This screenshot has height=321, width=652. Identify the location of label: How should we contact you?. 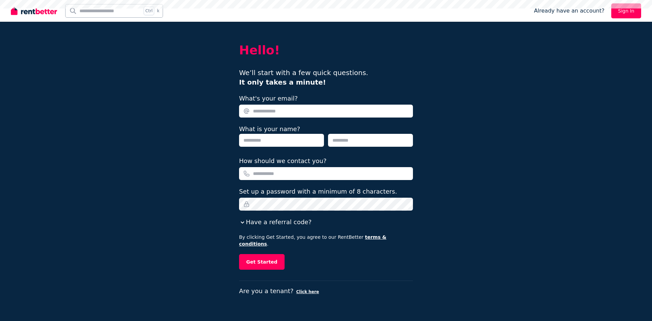
(283, 161).